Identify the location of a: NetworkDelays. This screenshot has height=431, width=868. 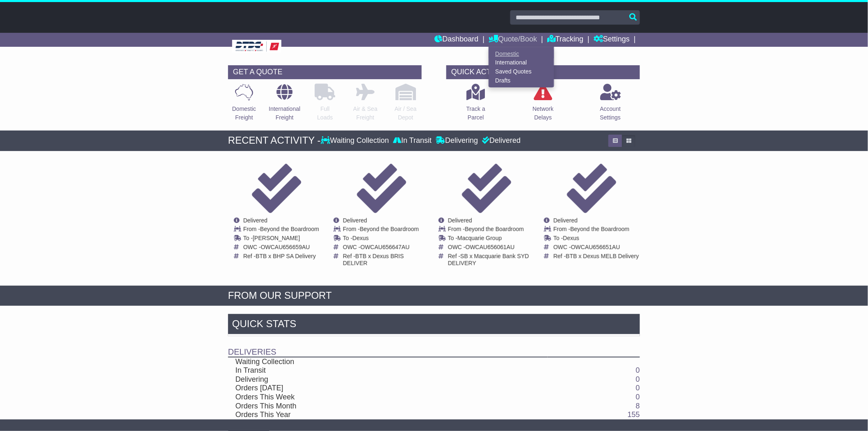
(542, 104).